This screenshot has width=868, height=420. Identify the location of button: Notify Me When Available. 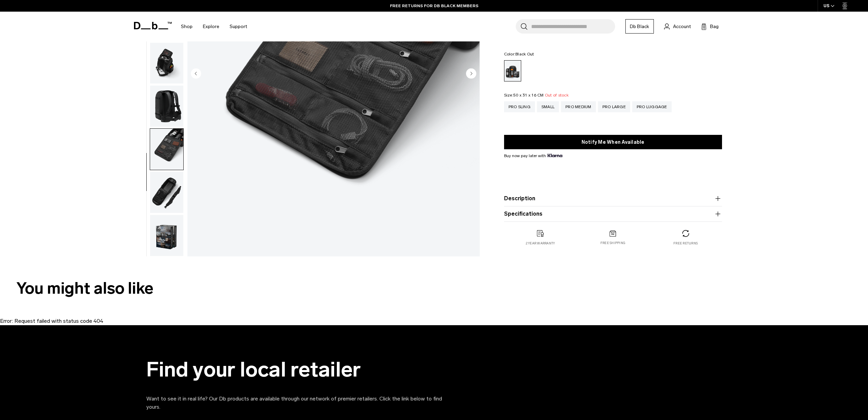
(614, 142).